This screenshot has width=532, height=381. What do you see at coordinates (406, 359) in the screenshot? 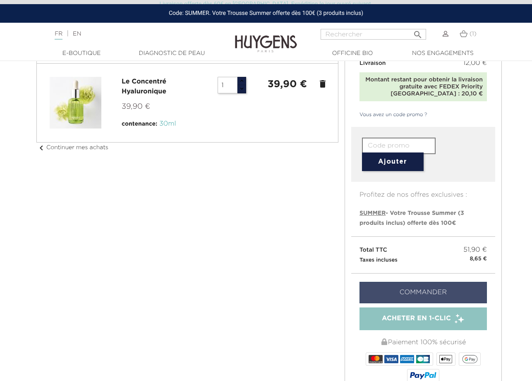
I see `img: AMEX` at bounding box center [406, 359].